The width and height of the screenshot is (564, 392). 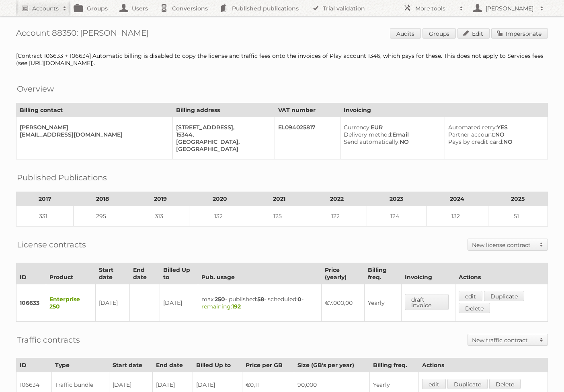 I want to click on a: New license contract, so click(x=507, y=244).